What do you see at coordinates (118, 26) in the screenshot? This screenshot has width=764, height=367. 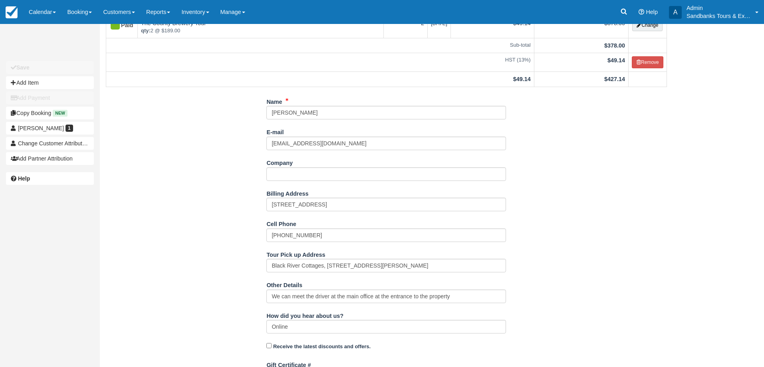 I see `div: Paid` at bounding box center [118, 26].